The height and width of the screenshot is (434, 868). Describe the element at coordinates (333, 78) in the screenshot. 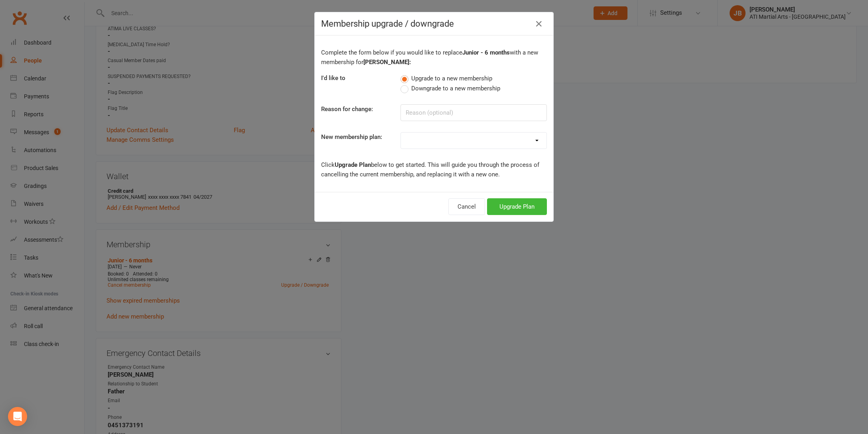

I see `label: I'd like to` at that location.